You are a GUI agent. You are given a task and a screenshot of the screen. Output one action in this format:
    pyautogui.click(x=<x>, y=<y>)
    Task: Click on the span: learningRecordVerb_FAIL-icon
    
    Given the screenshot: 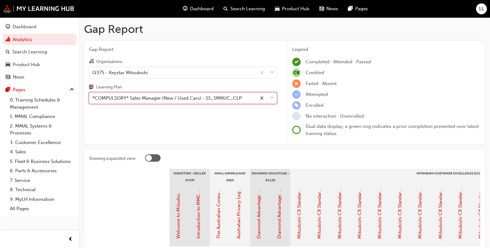 What is the action you would take?
    pyautogui.click(x=296, y=83)
    